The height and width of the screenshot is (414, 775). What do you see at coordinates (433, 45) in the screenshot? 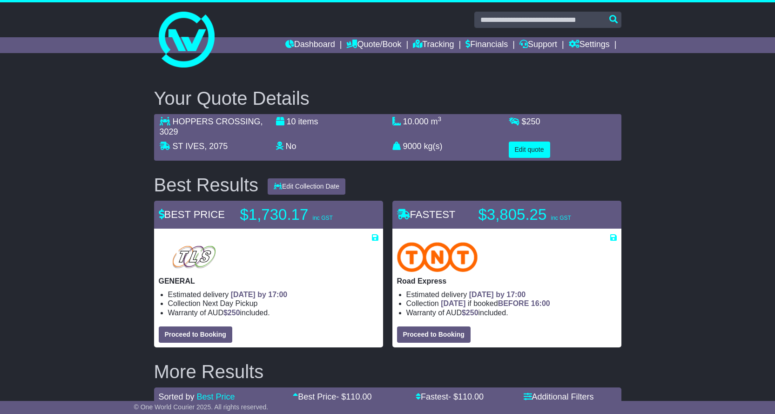
I see `a: Tracking` at bounding box center [433, 45].